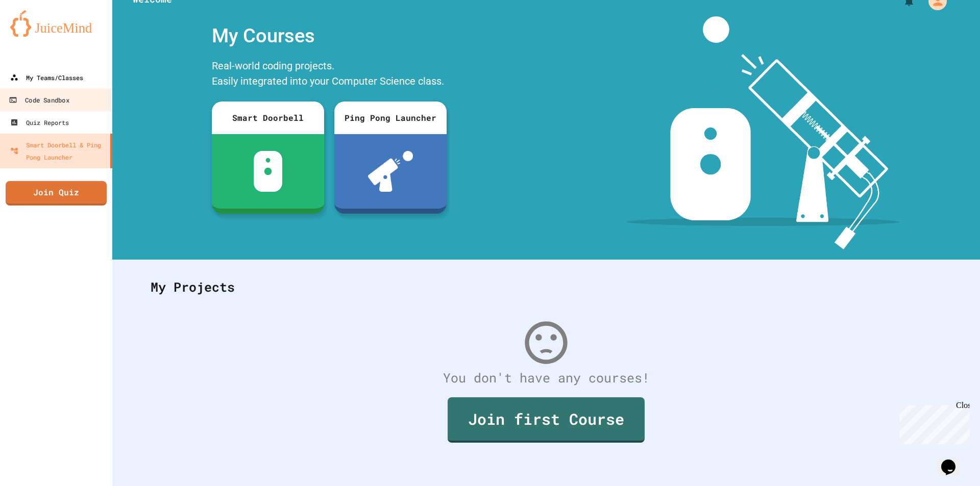 The image size is (980, 486). I want to click on div: Smart Doorbell, so click(268, 118).